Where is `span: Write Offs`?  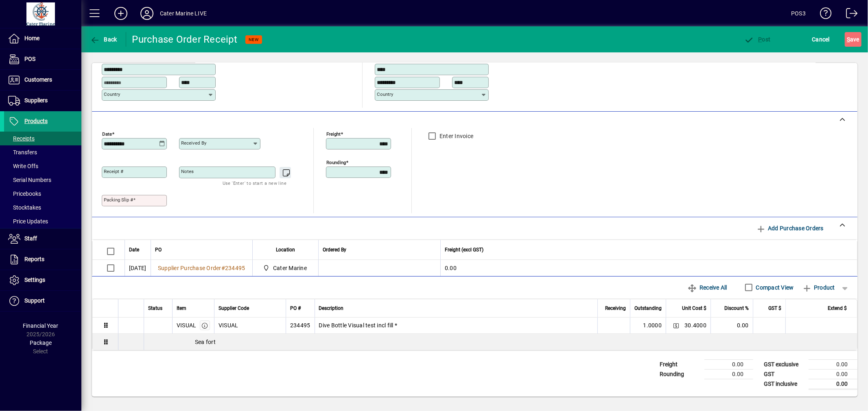
span: Write Offs is located at coordinates (23, 166).